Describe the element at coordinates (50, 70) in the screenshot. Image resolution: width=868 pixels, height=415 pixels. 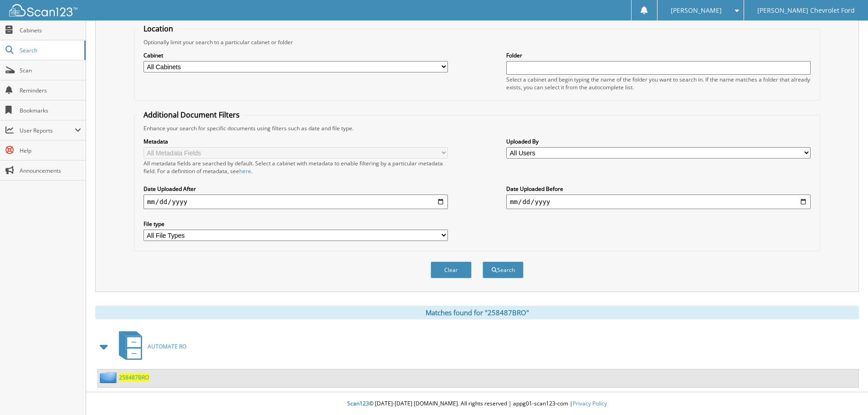
I see `span: Scan` at that location.